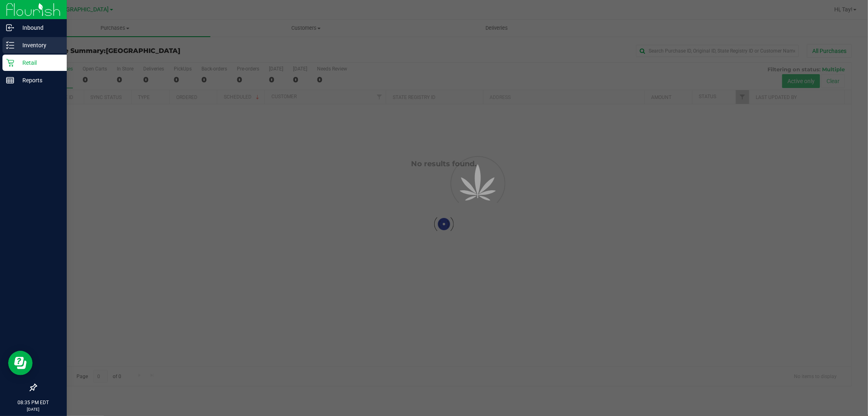 Image resolution: width=868 pixels, height=416 pixels. Describe the element at coordinates (33, 402) in the screenshot. I see `p: 08:35 PM EDT` at that location.